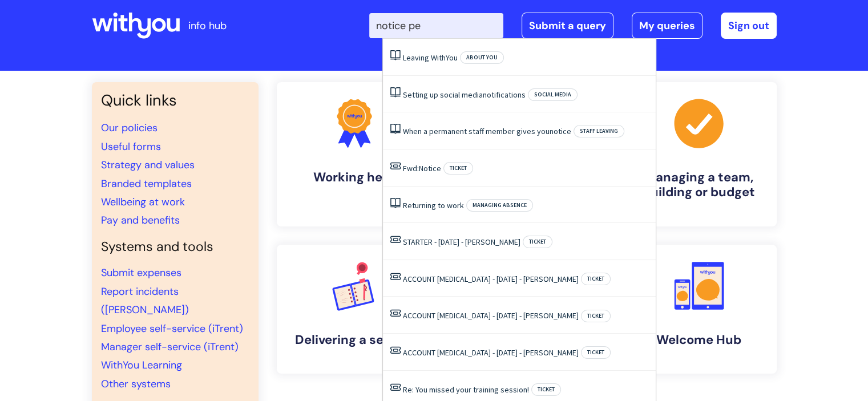 Image resolution: width=868 pixels, height=401 pixels. I want to click on input: Search, so click(436, 25).